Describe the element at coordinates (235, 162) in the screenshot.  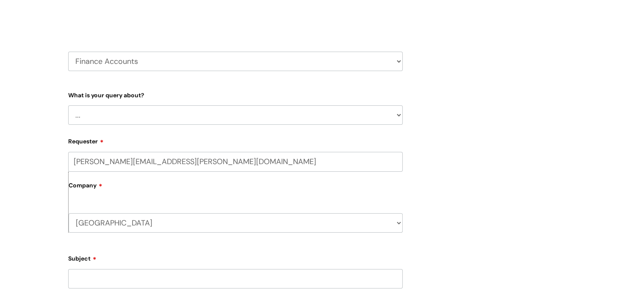
I see `input: Email` at that location.